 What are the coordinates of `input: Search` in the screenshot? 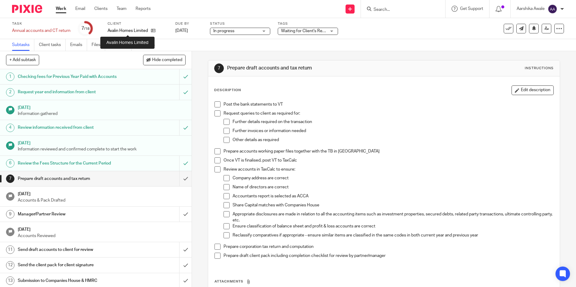 It's located at (400, 10).